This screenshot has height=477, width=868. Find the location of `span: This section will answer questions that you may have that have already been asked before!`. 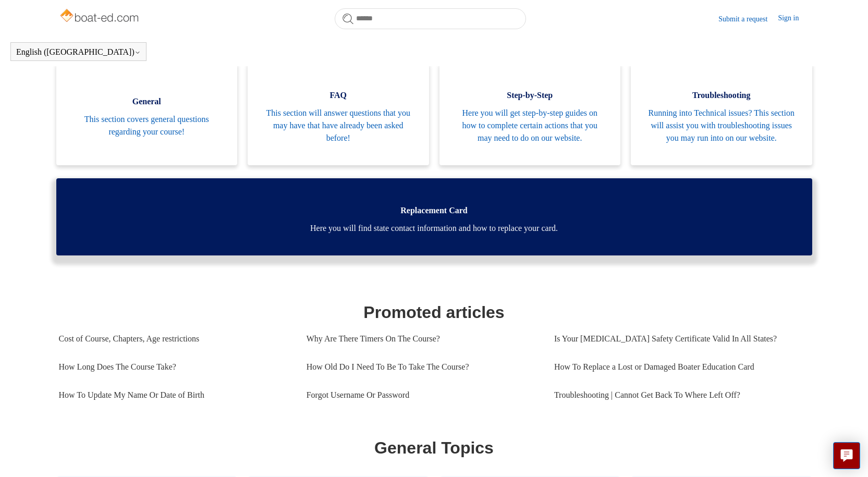

span: This section will answer questions that you may have that have already been asked before! is located at coordinates (338, 125).